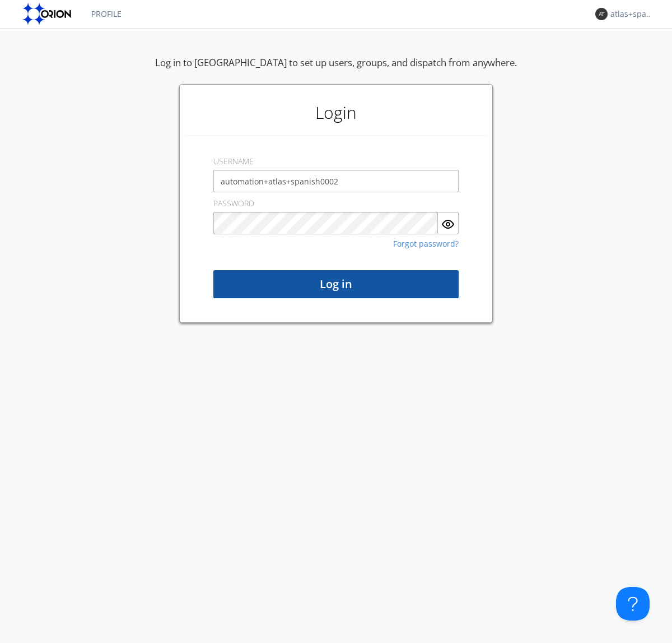  I want to click on a: Forgot password?, so click(426, 244).